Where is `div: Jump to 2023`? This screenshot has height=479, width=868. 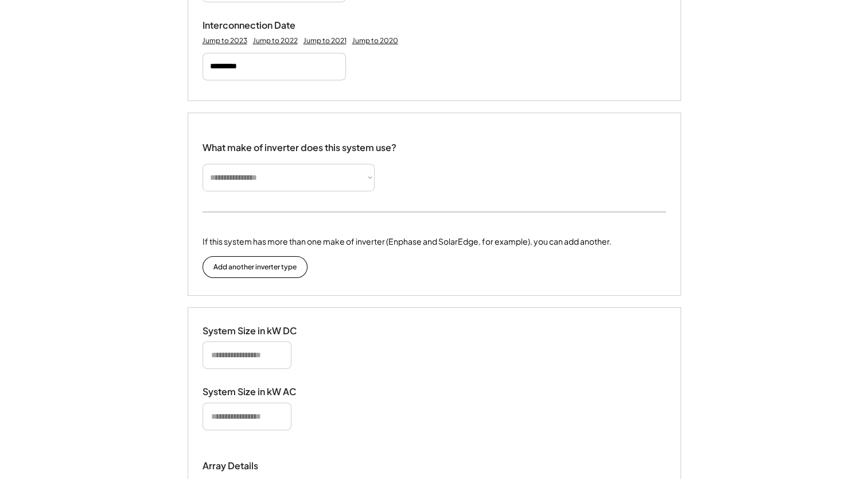
div: Jump to 2023 is located at coordinates (225, 41).